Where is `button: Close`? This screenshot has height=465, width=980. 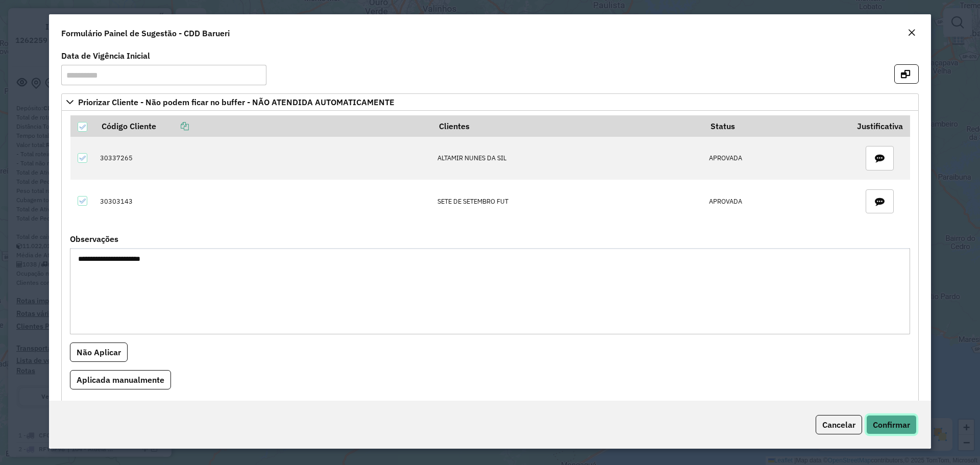
button: Close is located at coordinates (912, 33).